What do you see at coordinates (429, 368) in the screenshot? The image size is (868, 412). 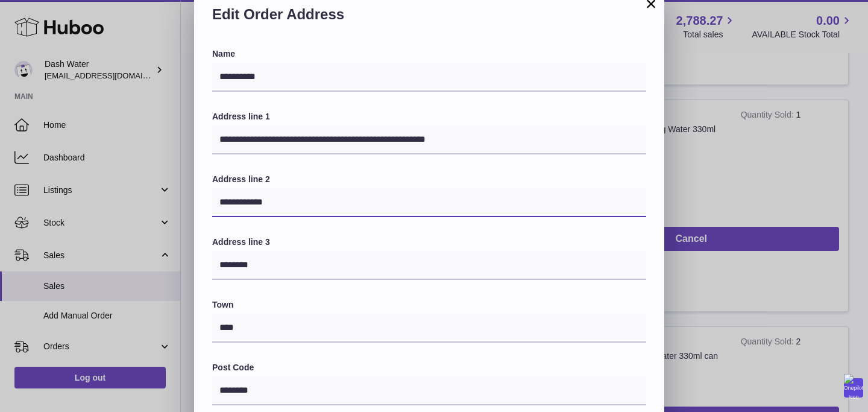 I see `label: Post Code` at bounding box center [429, 368].